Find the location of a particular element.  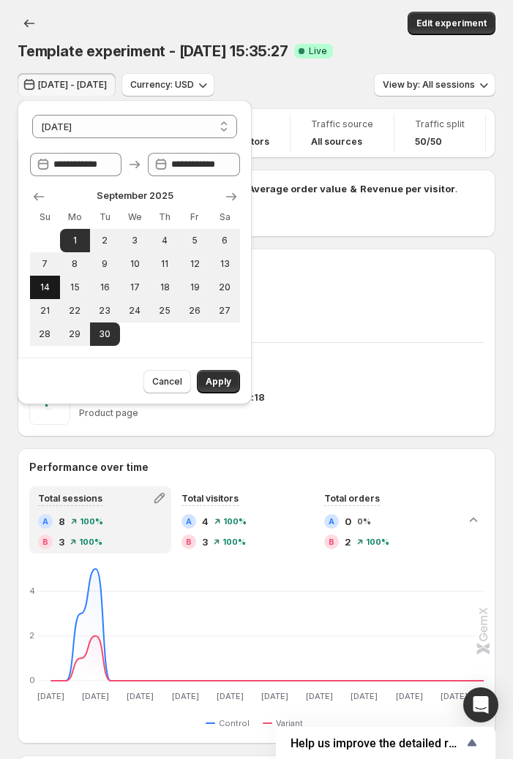

button: Collapse chart is located at coordinates (473, 520).